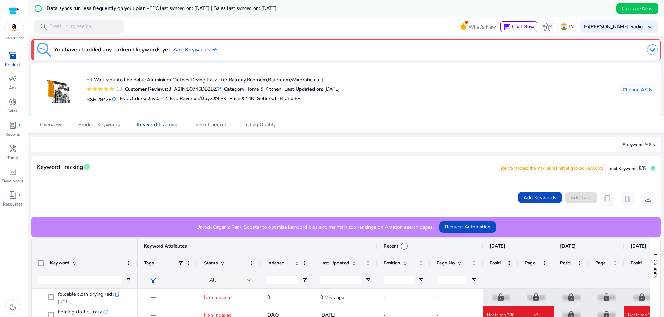 Image resolution: width=664 pixels, height=317 pixels. What do you see at coordinates (280, 263) in the screenshot?
I see `span: Indexed Products` at bounding box center [280, 263].